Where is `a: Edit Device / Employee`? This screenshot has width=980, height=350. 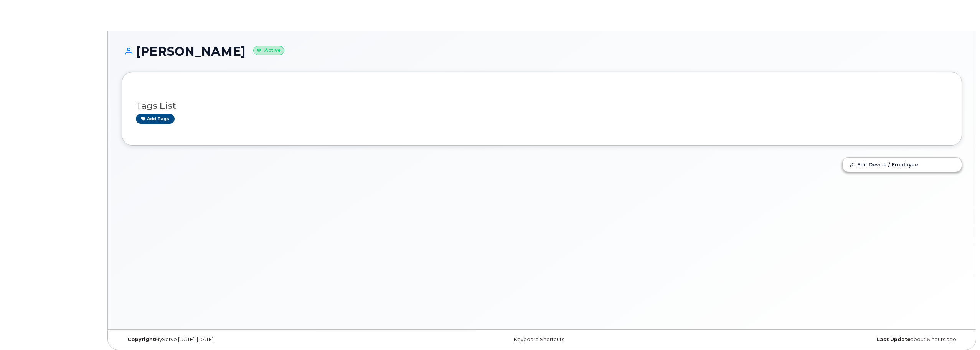
a: Edit Device / Employee is located at coordinates (903, 164).